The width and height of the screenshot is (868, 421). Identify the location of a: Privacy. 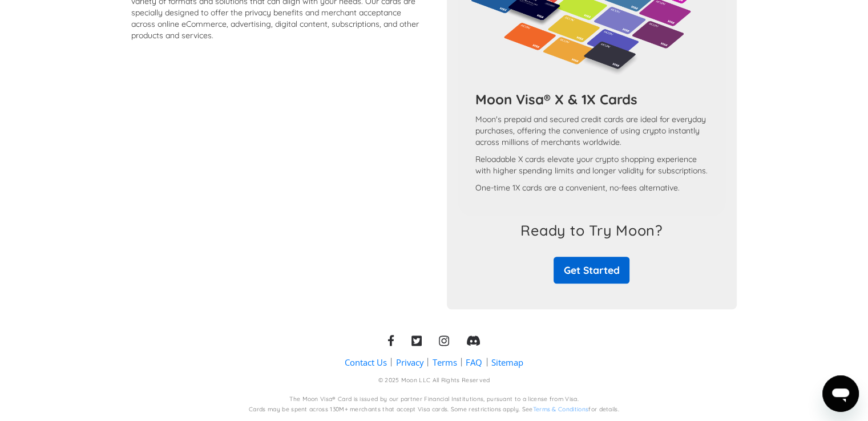
(410, 362).